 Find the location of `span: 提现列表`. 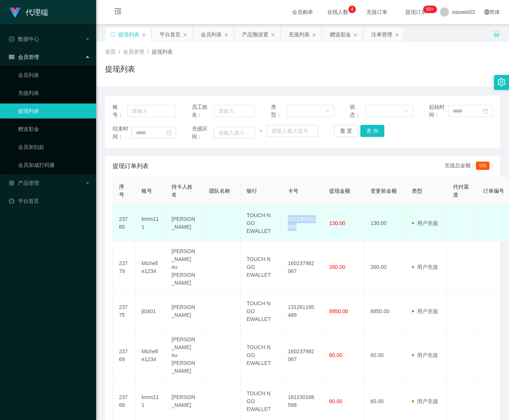

span: 提现列表 is located at coordinates (162, 52).